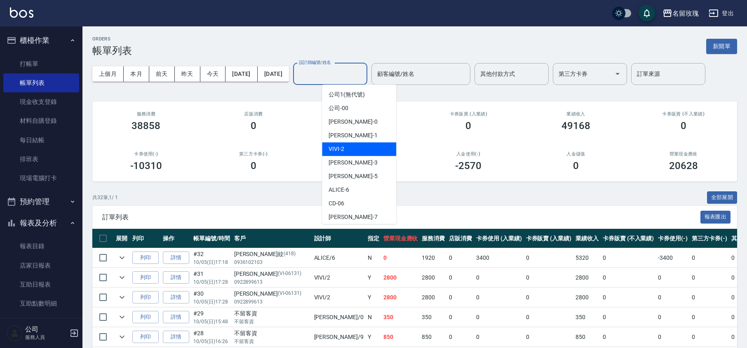  I want to click on h3: 38858, so click(146, 126).